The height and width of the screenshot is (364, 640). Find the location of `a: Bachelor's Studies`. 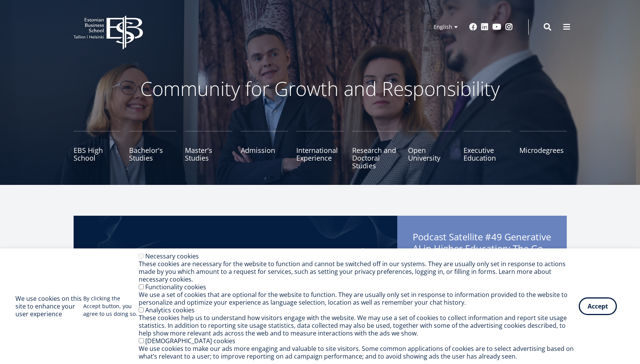

a: Bachelor's Studies is located at coordinates (152, 150).